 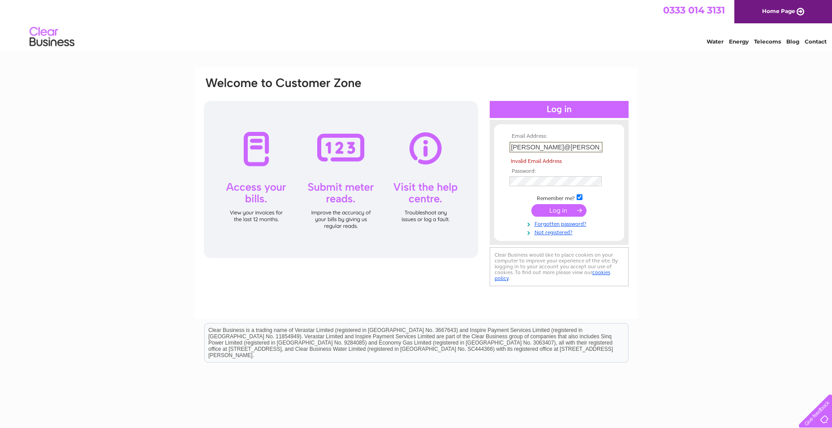 I want to click on img: logo.png, so click(x=52, y=37).